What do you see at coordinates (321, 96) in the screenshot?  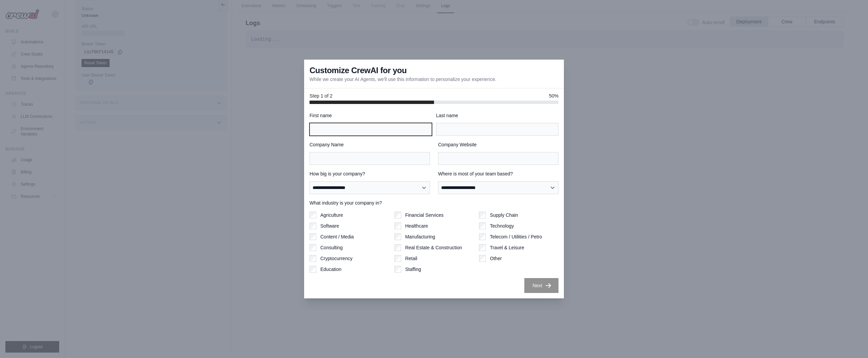 I see `span: Step 1 of 2` at bounding box center [321, 96].